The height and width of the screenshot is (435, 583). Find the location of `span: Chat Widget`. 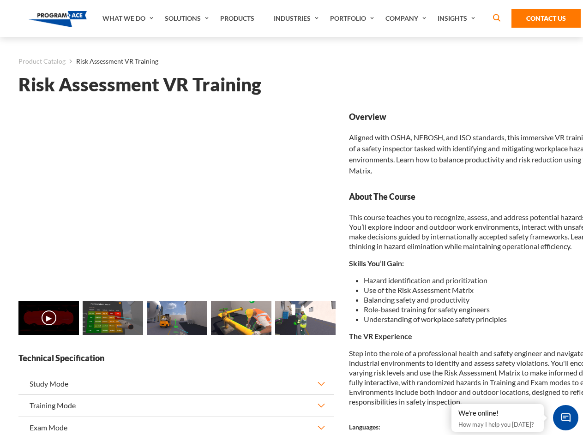

span: Chat Widget is located at coordinates (565, 418).